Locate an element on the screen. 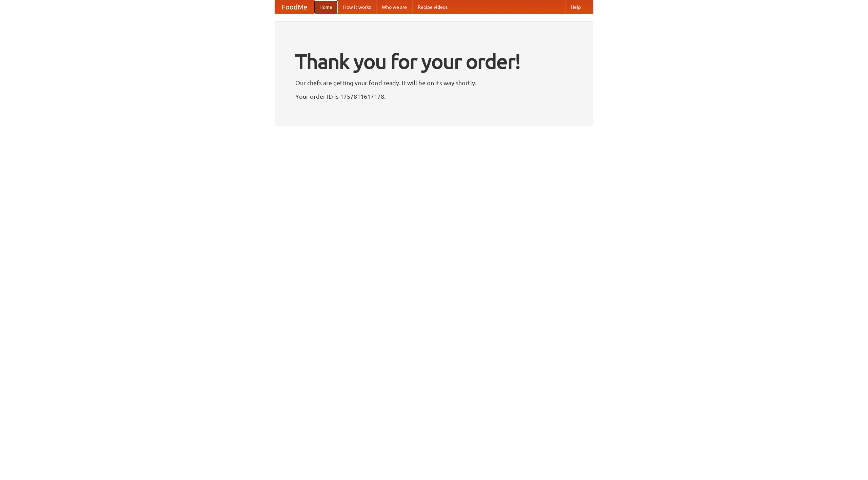 The height and width of the screenshot is (480, 868). h1: Thank you for your order! is located at coordinates (434, 61).